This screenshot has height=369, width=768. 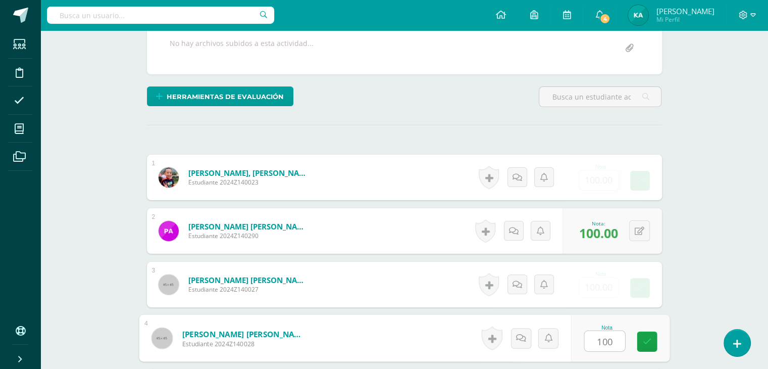 What do you see at coordinates (244, 343) in the screenshot?
I see `span: Estudiante 2024Z140028` at bounding box center [244, 343].